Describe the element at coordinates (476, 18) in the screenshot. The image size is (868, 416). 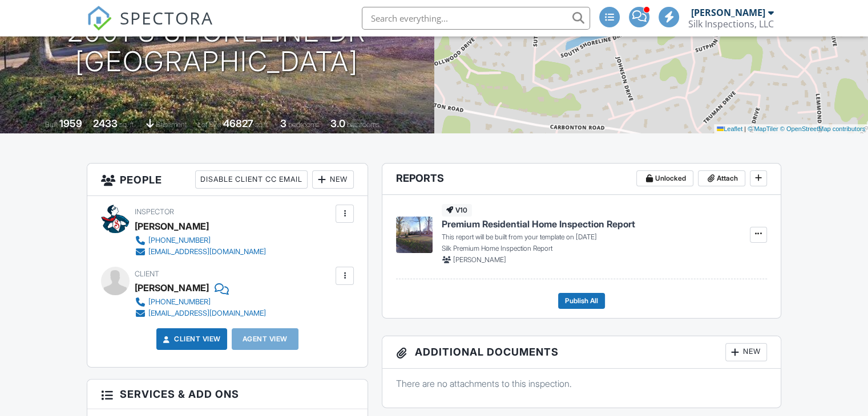
I see `input: Search everything...` at that location.